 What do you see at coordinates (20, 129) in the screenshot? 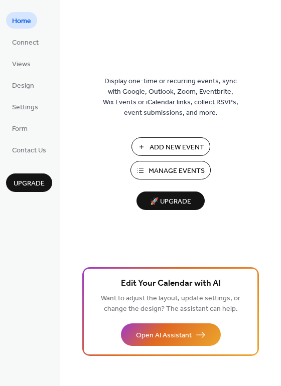
I see `span: Form` at bounding box center [20, 129].